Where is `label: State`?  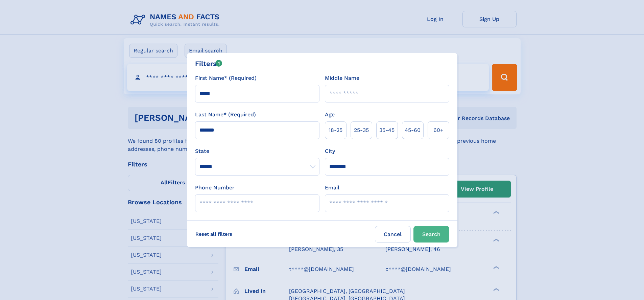
label: State is located at coordinates (257, 151).